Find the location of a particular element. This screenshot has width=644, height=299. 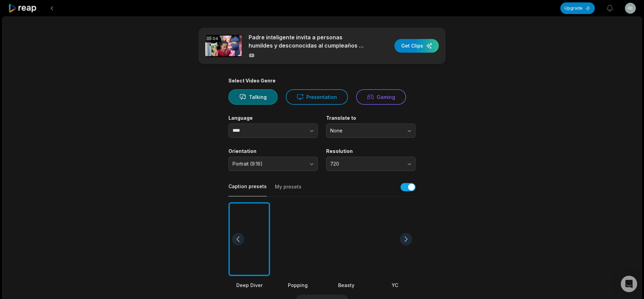

span: None is located at coordinates (366, 131).